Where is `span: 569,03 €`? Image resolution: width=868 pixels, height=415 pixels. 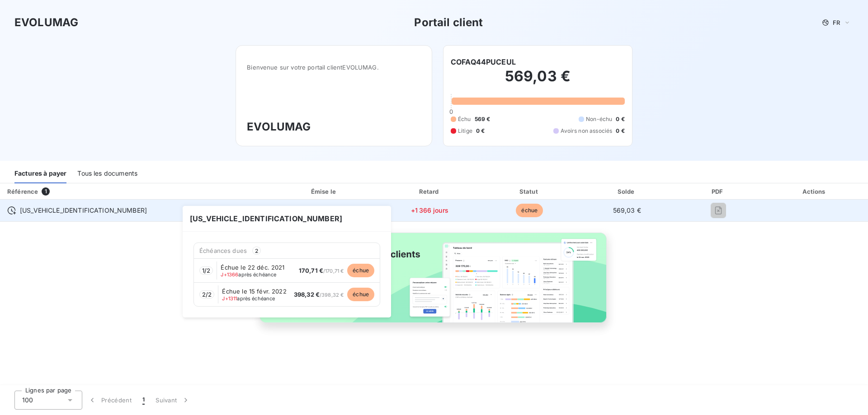
span: 569,03 € is located at coordinates (627, 211).